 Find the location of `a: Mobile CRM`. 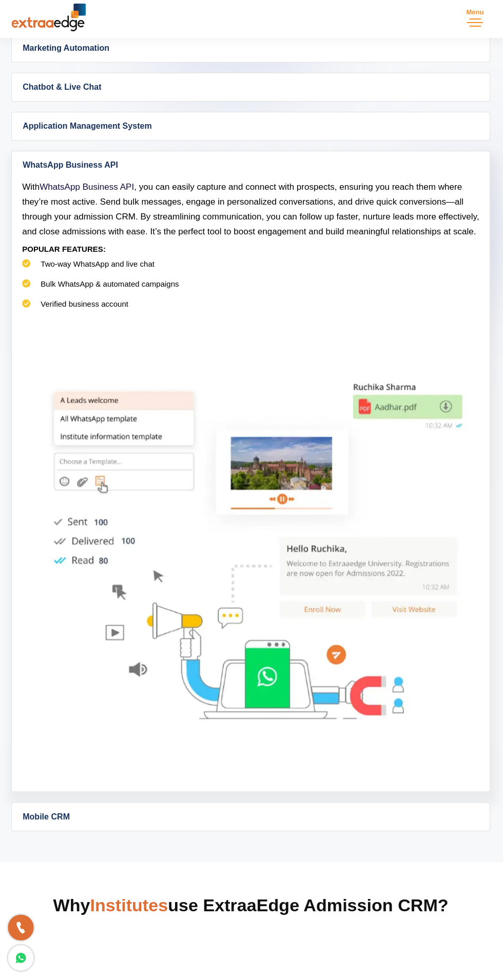

a: Mobile CRM is located at coordinates (251, 817).